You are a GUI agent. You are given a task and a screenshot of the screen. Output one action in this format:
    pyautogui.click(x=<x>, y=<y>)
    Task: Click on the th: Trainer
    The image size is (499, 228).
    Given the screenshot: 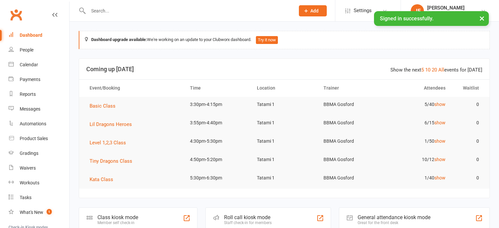 What is the action you would take?
    pyautogui.click(x=351, y=88)
    